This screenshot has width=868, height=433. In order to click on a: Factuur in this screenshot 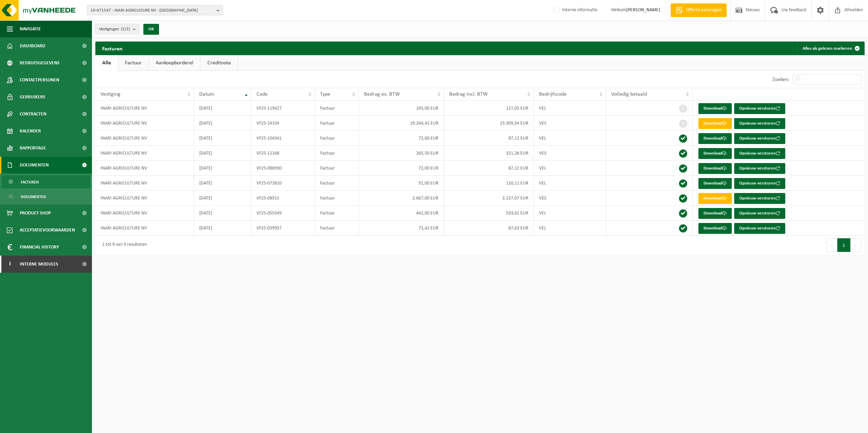, I will do `click(133, 63)`.